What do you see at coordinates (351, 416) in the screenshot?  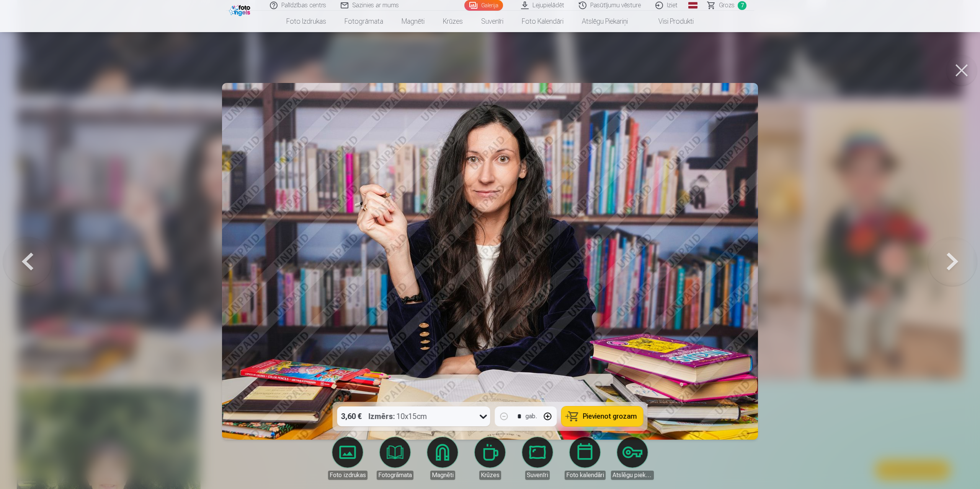 I see `div: 3,60 €` at bounding box center [351, 416].